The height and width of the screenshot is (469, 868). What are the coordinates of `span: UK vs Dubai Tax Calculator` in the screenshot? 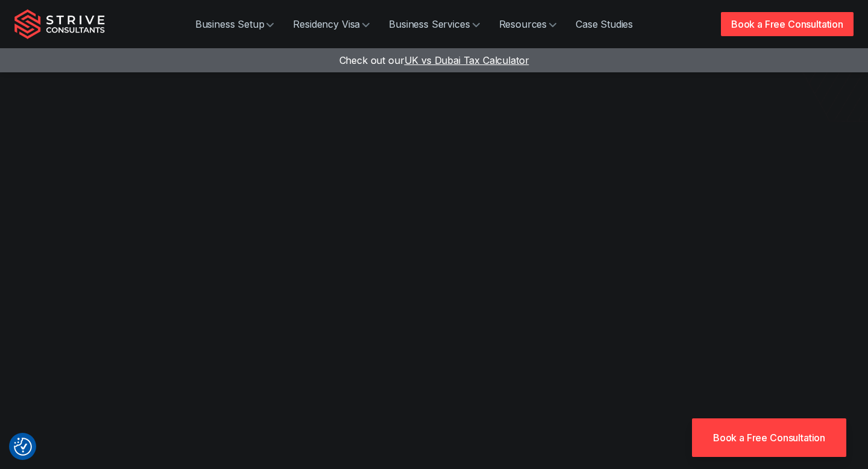 It's located at (466, 60).